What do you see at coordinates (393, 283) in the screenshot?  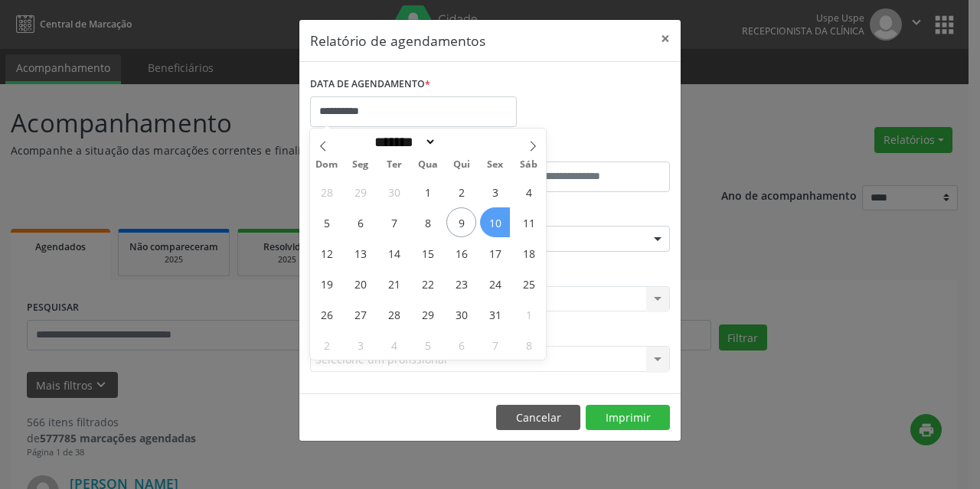 I see `span: Outubro 21, 2025` at bounding box center [393, 283].